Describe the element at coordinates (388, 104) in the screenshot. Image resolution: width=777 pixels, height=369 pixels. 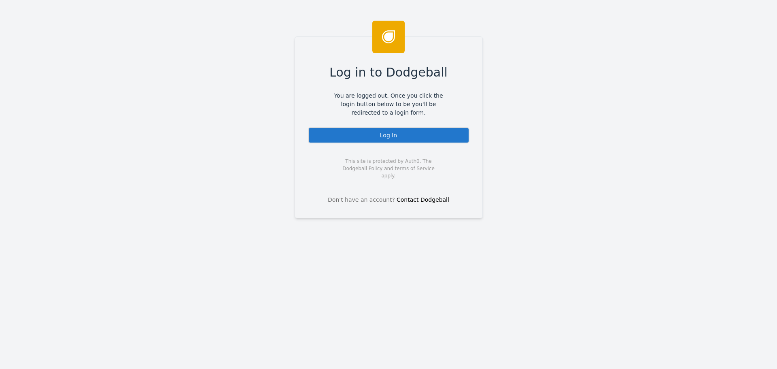
I see `span: You are logged out. Once you click the login button below to be you'll be redirected to a login f...` at that location.